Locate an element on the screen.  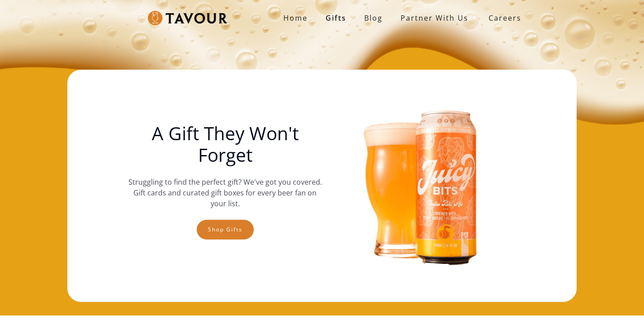
a: Blog is located at coordinates (373, 18).